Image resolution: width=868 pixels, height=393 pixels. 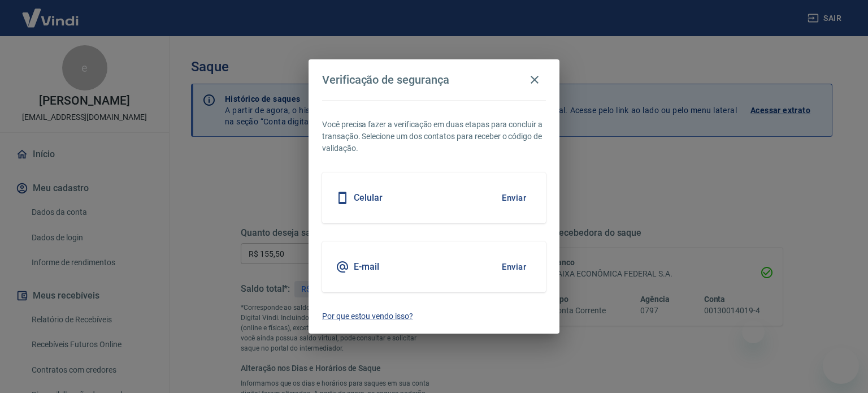 What do you see at coordinates (368, 198) in the screenshot?
I see `h5: Celular` at bounding box center [368, 198].